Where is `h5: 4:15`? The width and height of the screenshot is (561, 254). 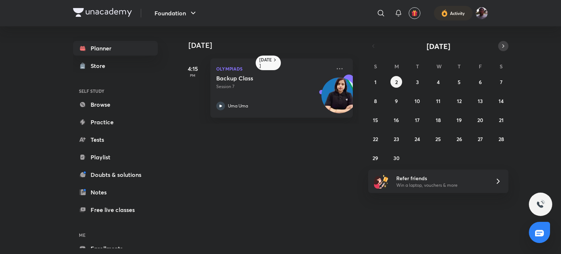
h5: 4:15 is located at coordinates (193, 69).